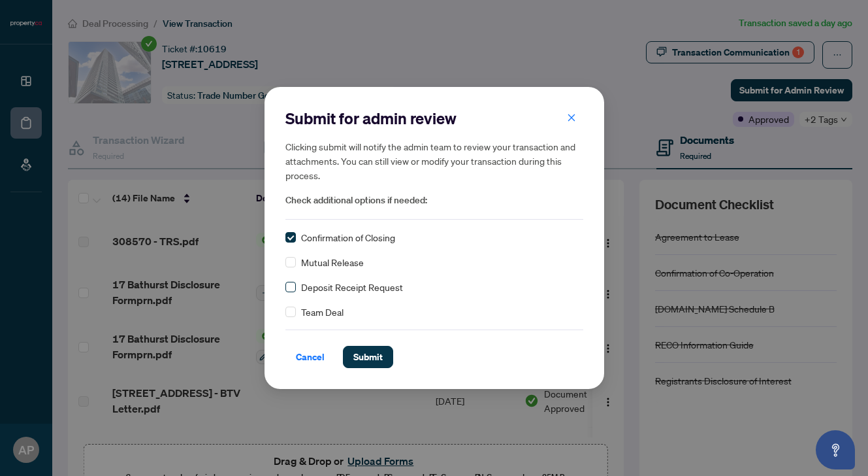 This screenshot has height=476, width=868. Describe the element at coordinates (435, 200) in the screenshot. I see `span: Check additional options if needed:` at that location.